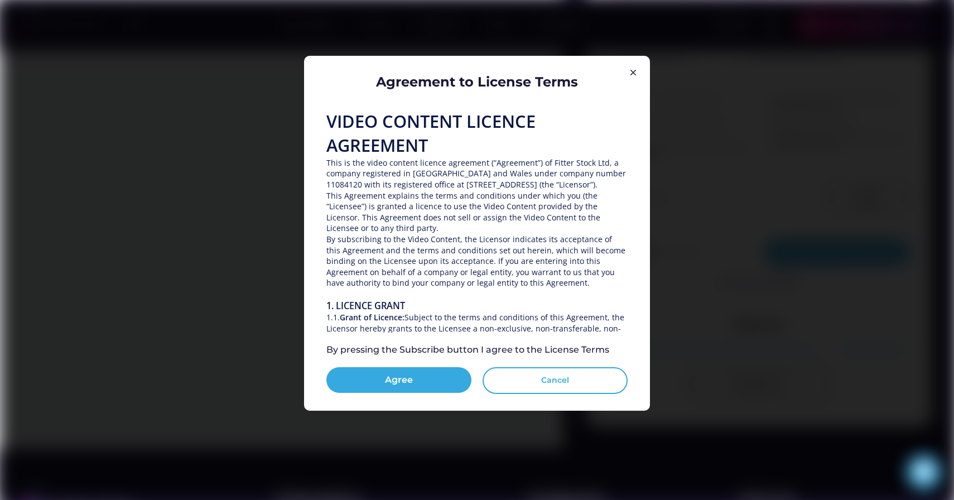  What do you see at coordinates (633, 73) in the screenshot?
I see `img: Group%201000002326.svg` at bounding box center [633, 73].